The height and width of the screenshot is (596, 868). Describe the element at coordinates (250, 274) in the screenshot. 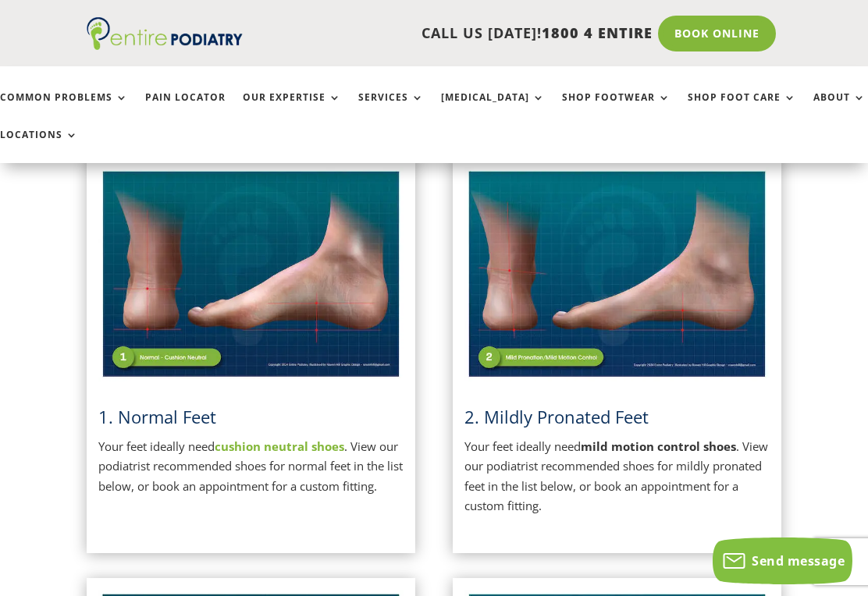

I see `img: Normal Feet - View Podiatrist Recommended Cushion Neutral Shoes` at that location.